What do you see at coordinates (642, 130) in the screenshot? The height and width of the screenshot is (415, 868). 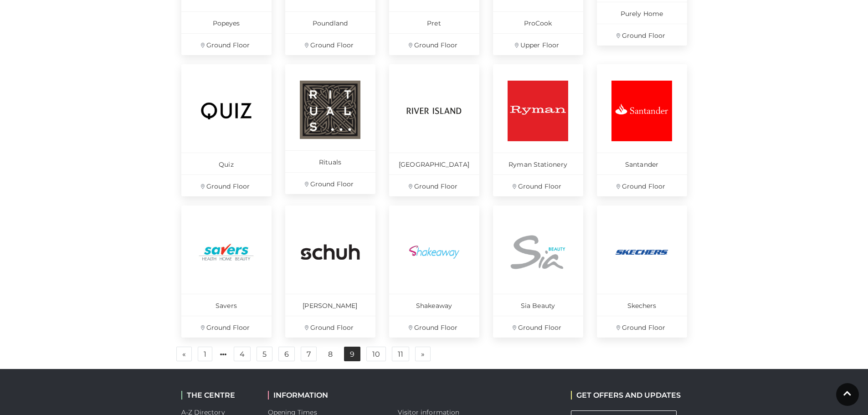 I see `a: Santander Ground Floor` at bounding box center [642, 130].